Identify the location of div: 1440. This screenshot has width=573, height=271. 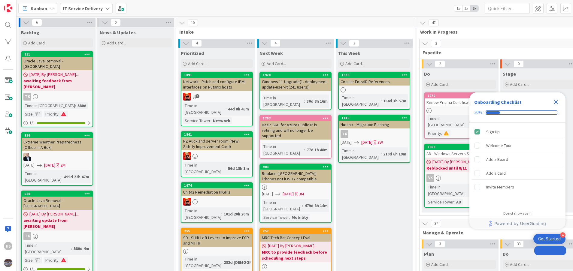
(374, 118).